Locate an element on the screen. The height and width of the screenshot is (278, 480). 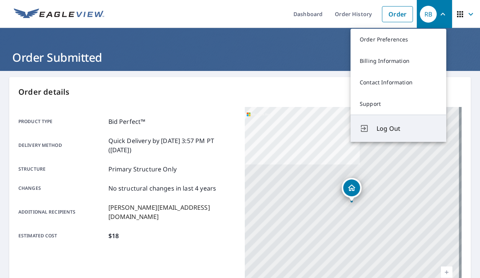
p: $18 is located at coordinates (114, 236).